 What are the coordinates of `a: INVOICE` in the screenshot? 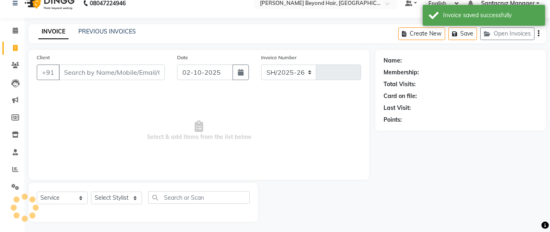 It's located at (53, 32).